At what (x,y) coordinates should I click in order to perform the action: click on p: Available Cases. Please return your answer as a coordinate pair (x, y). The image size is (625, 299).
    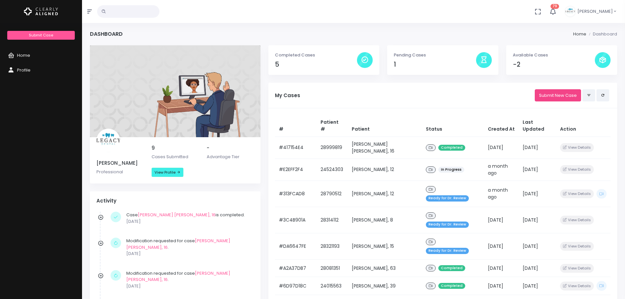
    Looking at the image, I should click on (554, 55).